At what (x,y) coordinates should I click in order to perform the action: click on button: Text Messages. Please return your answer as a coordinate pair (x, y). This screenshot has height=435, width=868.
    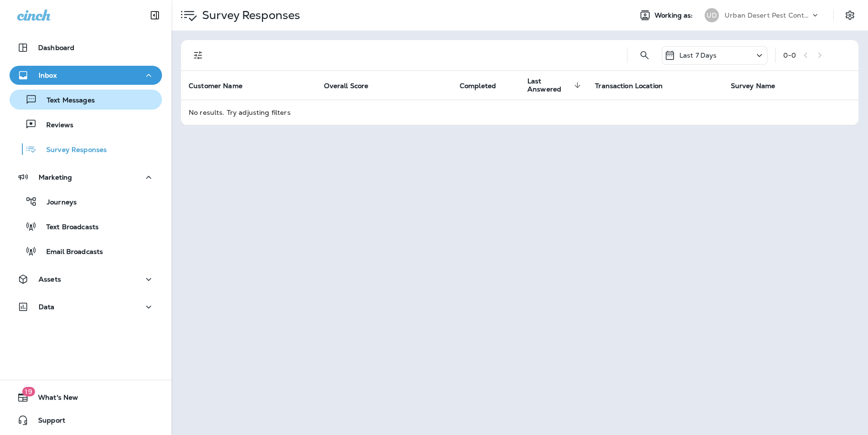
    Looking at the image, I should click on (86, 100).